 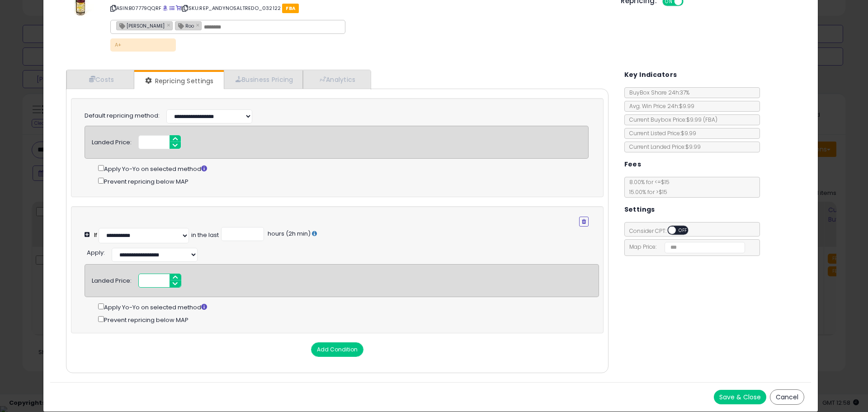 I want to click on span: 8.00 % for <= $15, so click(x=647, y=187).